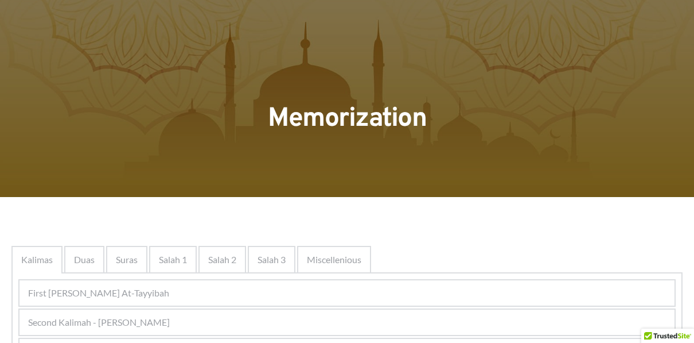 This screenshot has width=694, height=343. What do you see at coordinates (271, 259) in the screenshot?
I see `span: Salah 3` at bounding box center [271, 259].